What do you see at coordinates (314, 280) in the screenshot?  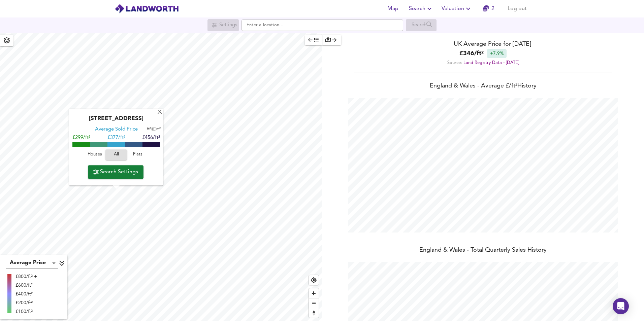 I see `button: Find my location` at bounding box center [314, 280].